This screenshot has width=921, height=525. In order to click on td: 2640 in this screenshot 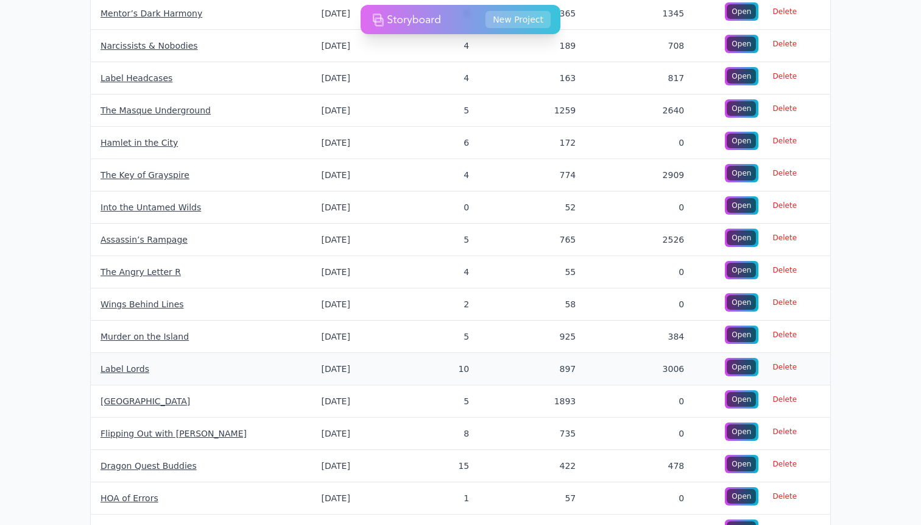, I will do `click(645, 110)`.